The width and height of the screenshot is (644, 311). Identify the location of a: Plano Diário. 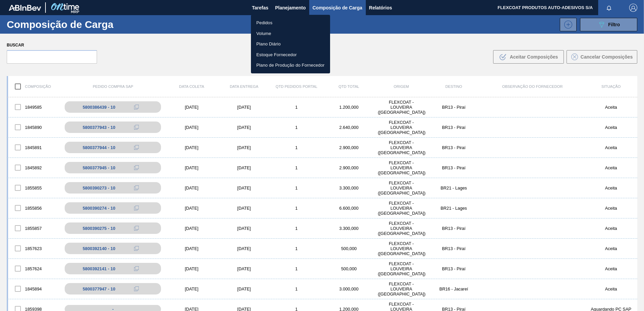
(290, 44).